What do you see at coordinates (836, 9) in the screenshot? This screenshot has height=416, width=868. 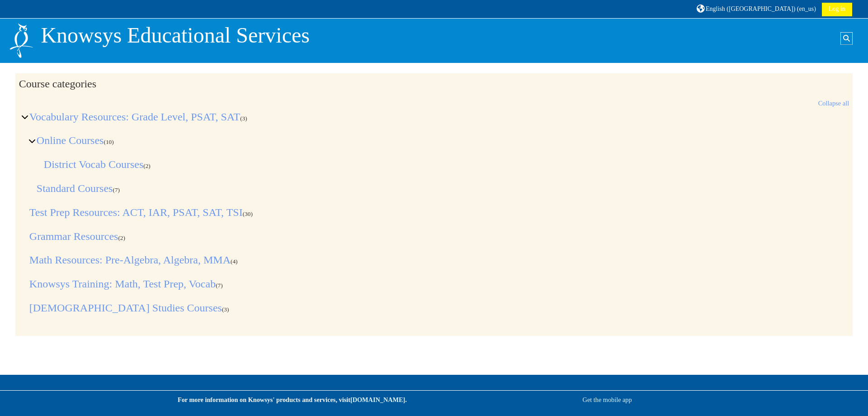 I see `a: Log in` at bounding box center [836, 9].